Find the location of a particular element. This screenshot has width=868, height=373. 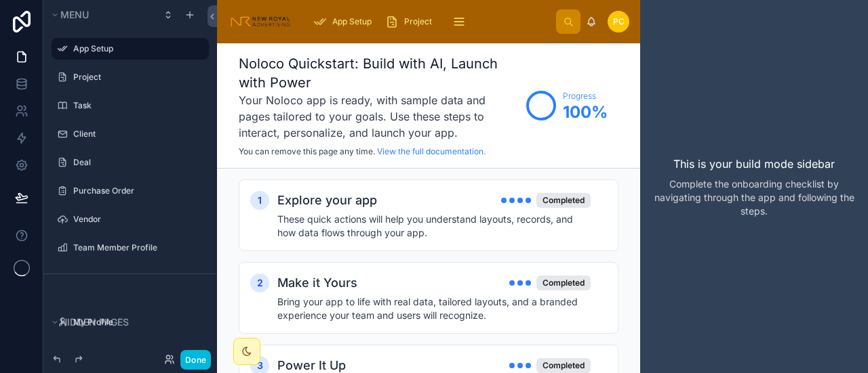

div: scrollable content is located at coordinates (430, 22).